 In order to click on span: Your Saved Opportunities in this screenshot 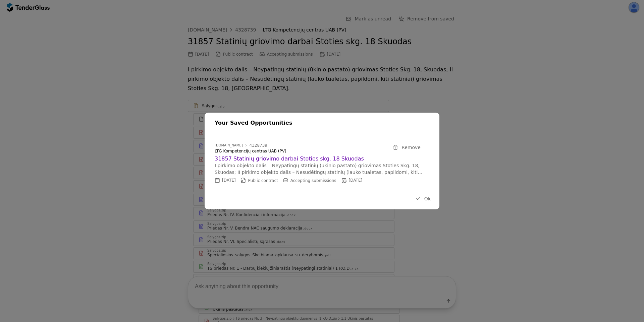, I will do `click(253, 122)`.